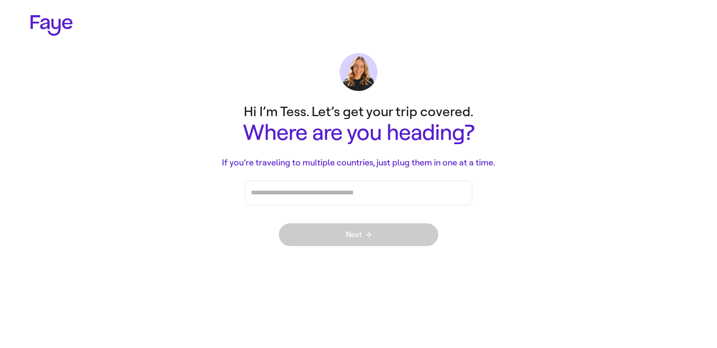 The width and height of the screenshot is (717, 348). What do you see at coordinates (359, 163) in the screenshot?
I see `p: If you’re traveling to multiple countries, just plug them in one at a time.` at bounding box center [359, 163].